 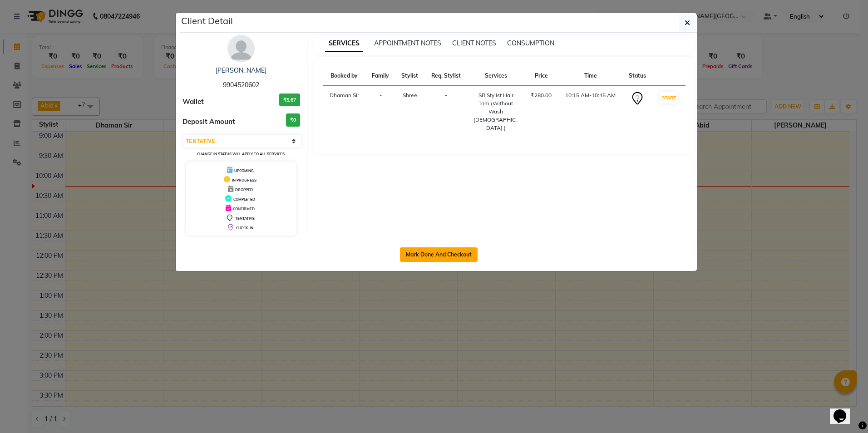 I want to click on span: CLIENT NOTES, so click(x=474, y=43).